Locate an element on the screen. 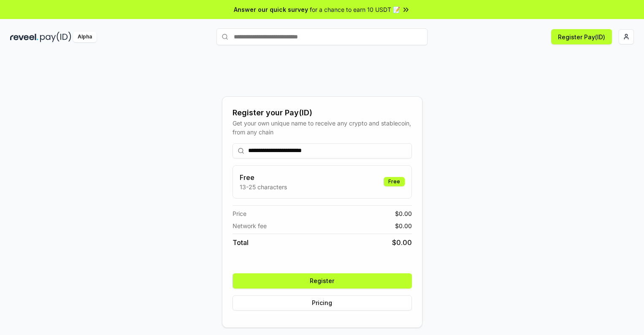  img: reveel_dark is located at coordinates (24, 37).